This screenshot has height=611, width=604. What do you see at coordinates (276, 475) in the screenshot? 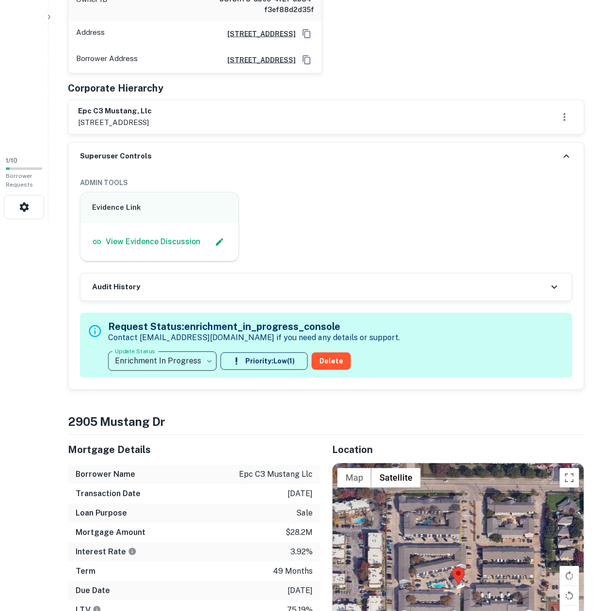
I see `p: epc c3 mustang llc` at bounding box center [276, 475].